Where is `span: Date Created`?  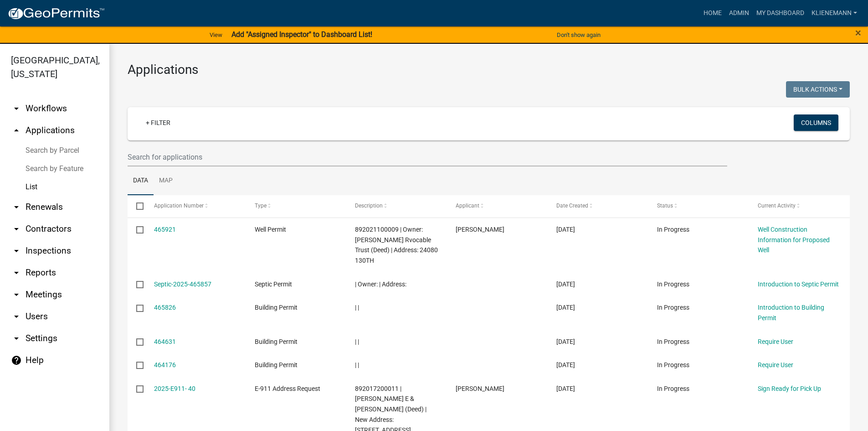 span: Date Created is located at coordinates (572, 206).